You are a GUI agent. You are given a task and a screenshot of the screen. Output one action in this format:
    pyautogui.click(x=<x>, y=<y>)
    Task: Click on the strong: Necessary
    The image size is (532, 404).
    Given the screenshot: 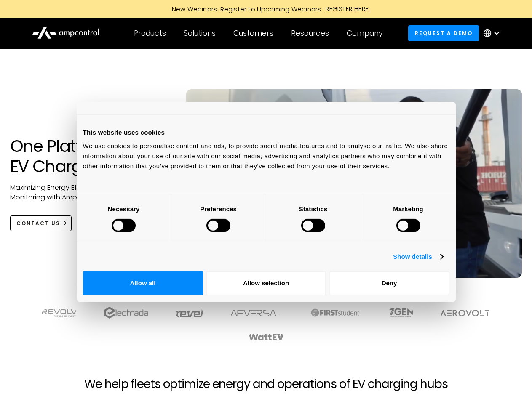 What is the action you would take?
    pyautogui.click(x=124, y=208)
    